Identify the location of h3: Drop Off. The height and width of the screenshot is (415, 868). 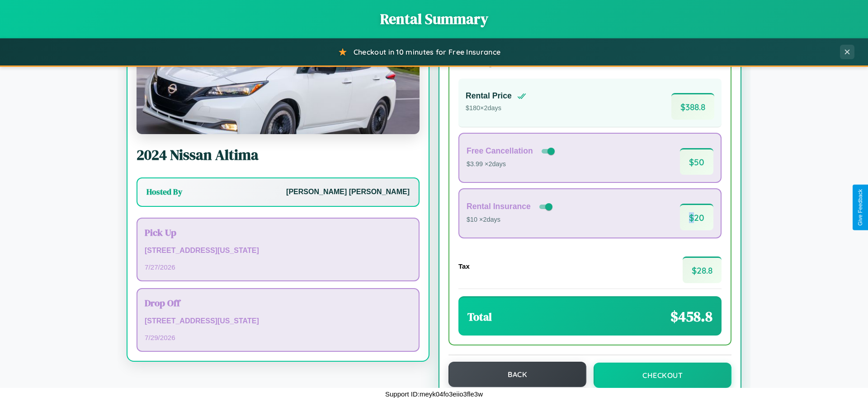
(278, 303).